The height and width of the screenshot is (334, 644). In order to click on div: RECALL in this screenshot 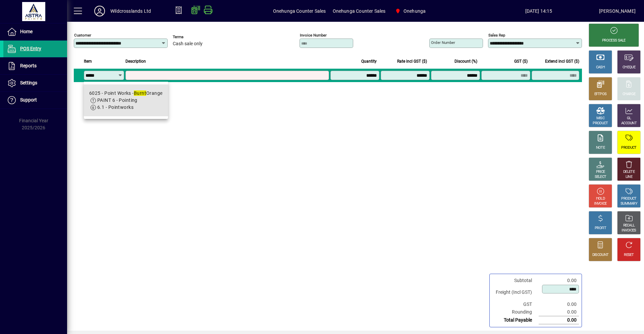, I will do `click(629, 226)`.